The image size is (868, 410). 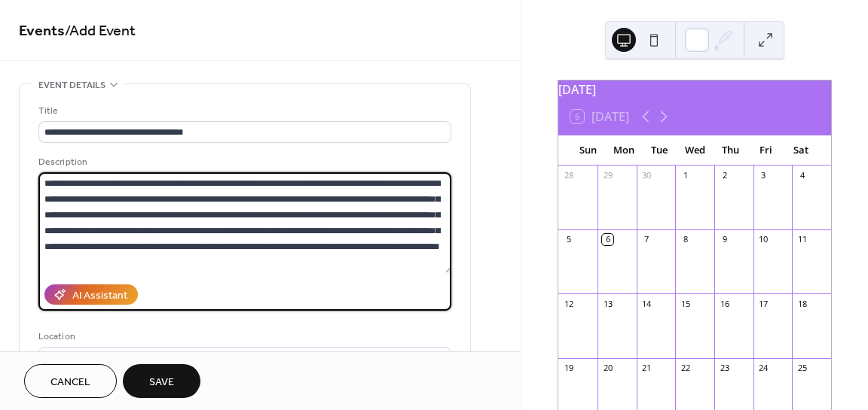 What do you see at coordinates (608, 369) in the screenshot?
I see `div: 20` at bounding box center [608, 369].